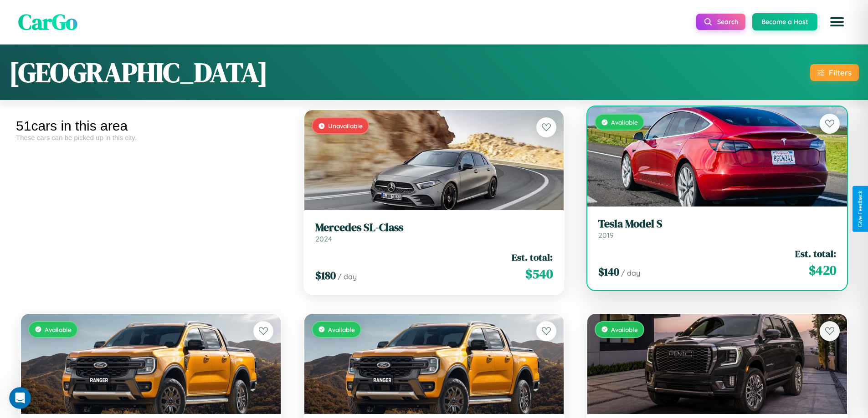 This screenshot has height=418, width=868. I want to click on div: 51 cars in this area, so click(151, 126).